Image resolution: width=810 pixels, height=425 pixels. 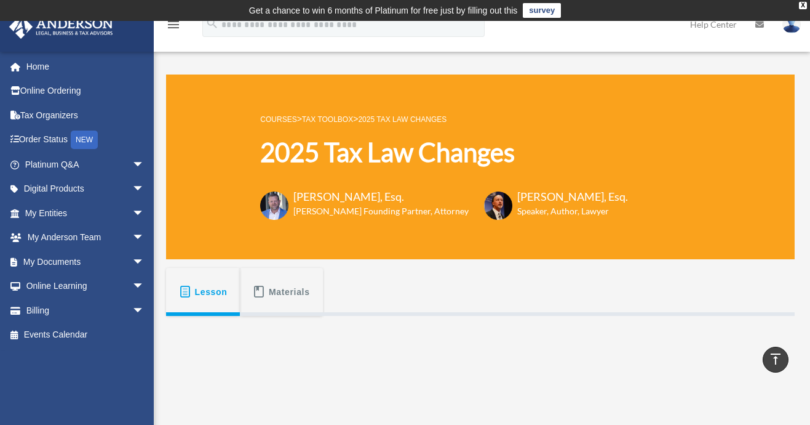 What do you see at coordinates (61, 26) in the screenshot?
I see `img: Anderson Advisors Platinum Portal` at bounding box center [61, 26].